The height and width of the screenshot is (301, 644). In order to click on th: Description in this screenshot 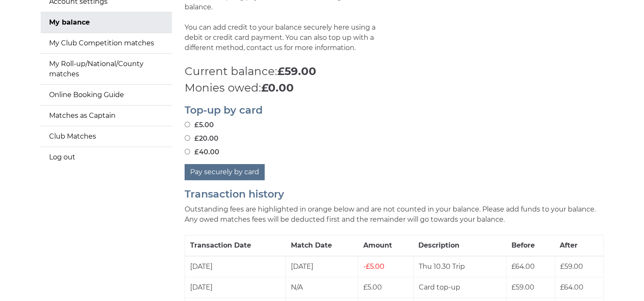, I will do `click(460, 246)`.